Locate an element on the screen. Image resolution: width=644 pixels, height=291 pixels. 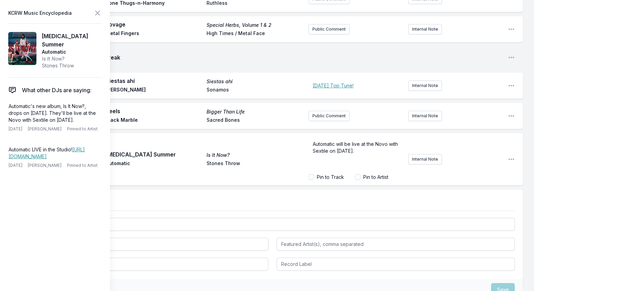
input: Record Label is located at coordinates (395, 264).